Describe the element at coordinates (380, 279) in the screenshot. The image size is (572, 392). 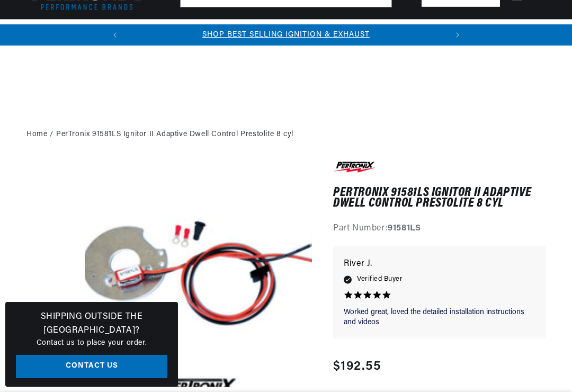
I see `span: Verified Buyer` at that location.